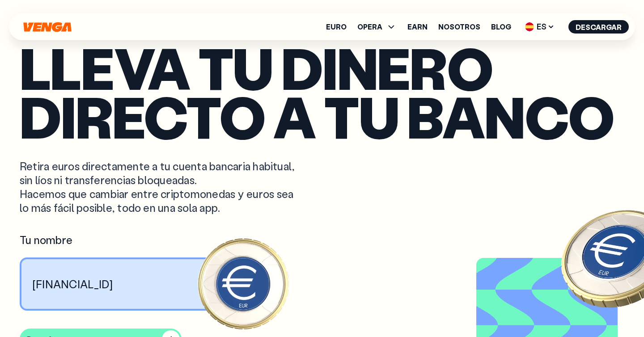 Image resolution: width=644 pixels, height=337 pixels. Describe the element at coordinates (540, 27) in the screenshot. I see `span: ES` at that location.